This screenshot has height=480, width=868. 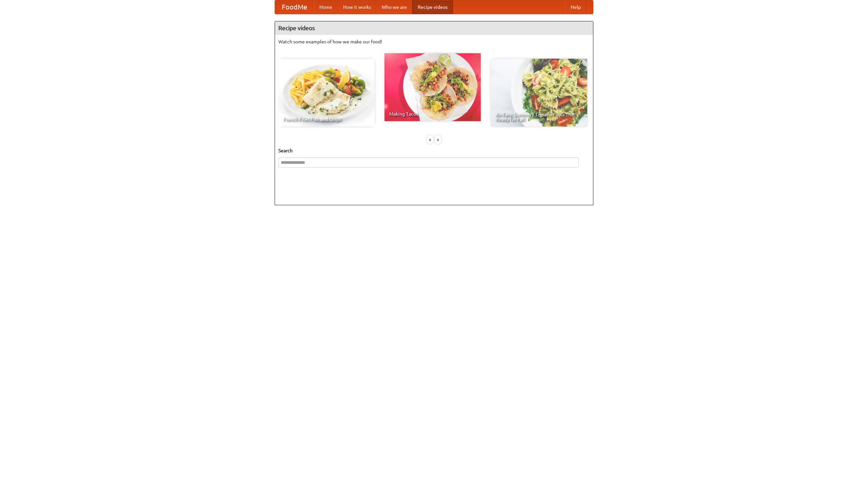 I want to click on a: Making Tacos, so click(x=433, y=87).